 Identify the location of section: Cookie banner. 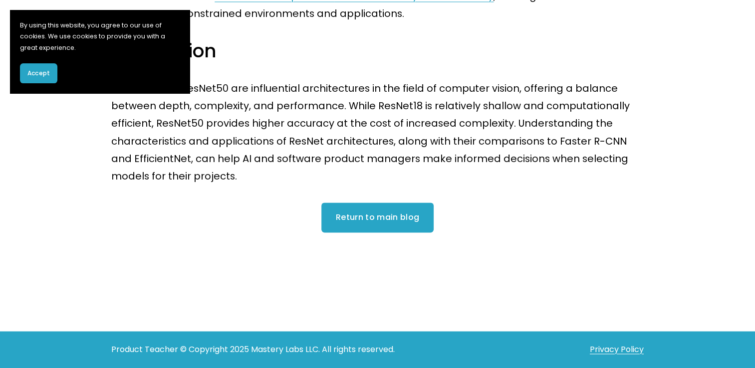
(100, 51).